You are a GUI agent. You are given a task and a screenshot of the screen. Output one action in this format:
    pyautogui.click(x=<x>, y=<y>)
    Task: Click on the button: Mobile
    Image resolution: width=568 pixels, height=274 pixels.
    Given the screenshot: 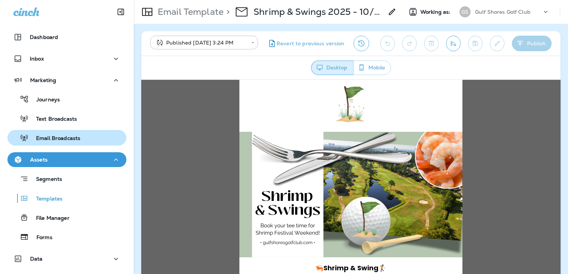 What is the action you would take?
    pyautogui.click(x=372, y=68)
    